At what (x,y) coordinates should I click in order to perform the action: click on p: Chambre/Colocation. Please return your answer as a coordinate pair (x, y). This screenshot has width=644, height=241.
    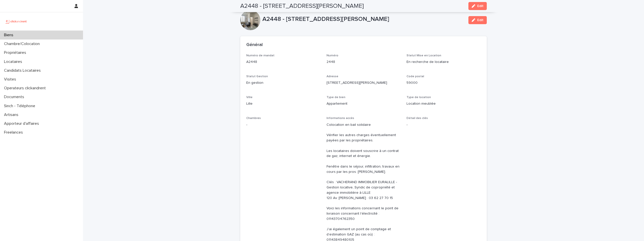
    Looking at the image, I should click on (23, 44).